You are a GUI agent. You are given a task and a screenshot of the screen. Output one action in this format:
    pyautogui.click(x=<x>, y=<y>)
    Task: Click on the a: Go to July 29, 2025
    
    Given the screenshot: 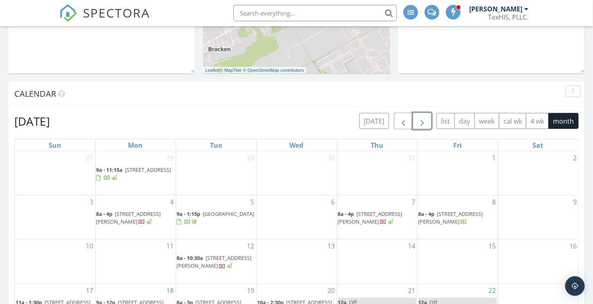 What is the action you would take?
    pyautogui.click(x=251, y=158)
    